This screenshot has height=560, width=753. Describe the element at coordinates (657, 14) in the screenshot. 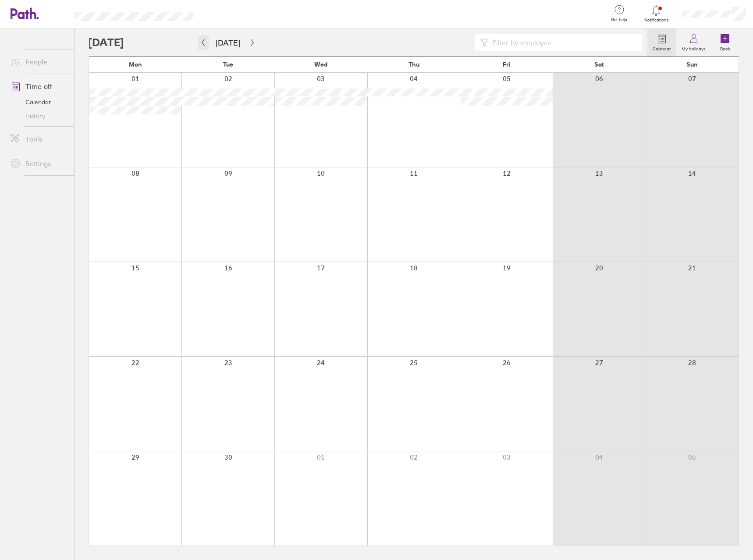

I see `a: Notifications` at that location.